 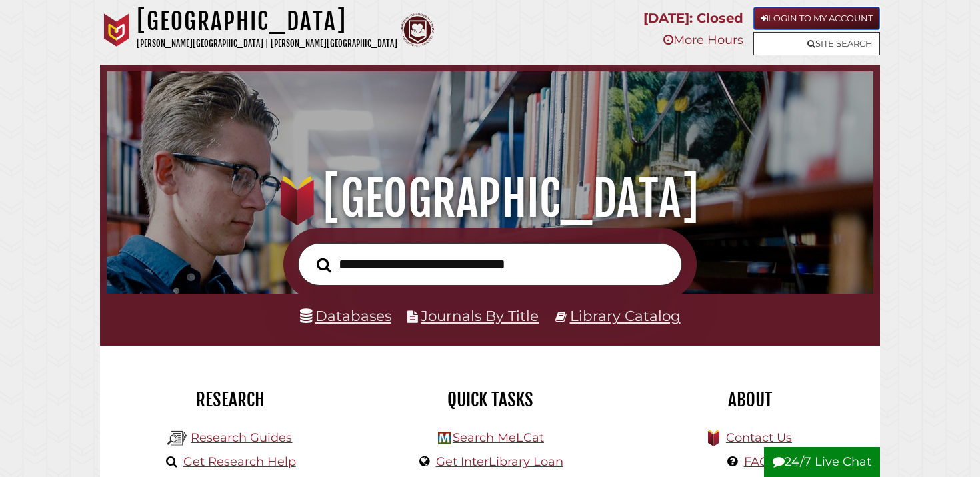 I want to click on img: Calvin Theological Seminary, so click(x=417, y=30).